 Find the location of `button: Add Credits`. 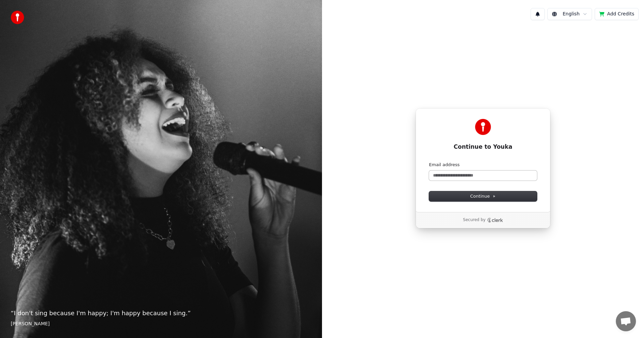

button: Add Credits is located at coordinates (617, 14).